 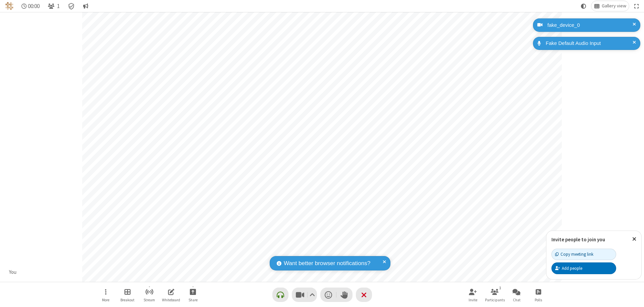 What do you see at coordinates (578, 239) in the screenshot?
I see `label: Invite people to join you` at bounding box center [578, 239].